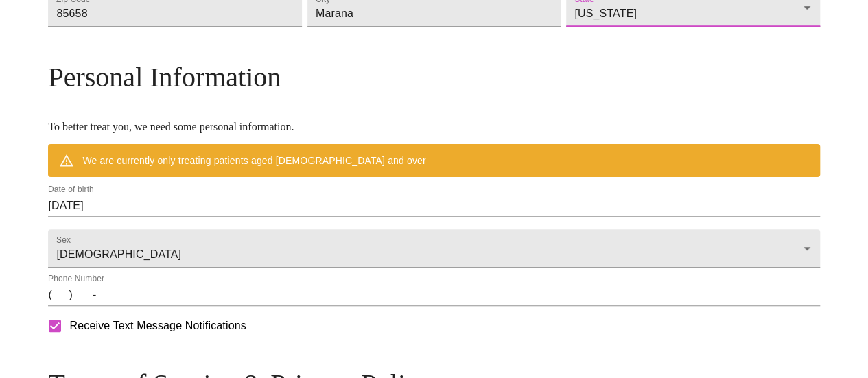 The height and width of the screenshot is (378, 868). Describe the element at coordinates (71, 189) in the screenshot. I see `label: Date of birth` at that location.